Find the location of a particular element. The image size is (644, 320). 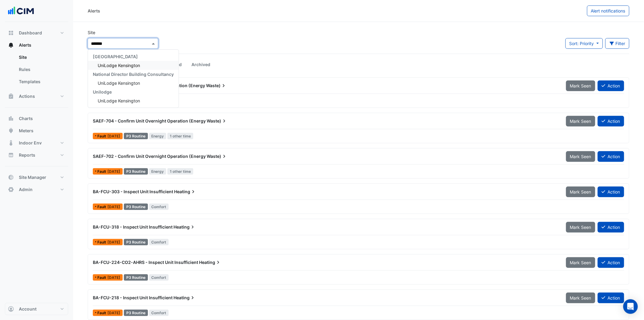

div: Alerts is located at coordinates (36, 71).